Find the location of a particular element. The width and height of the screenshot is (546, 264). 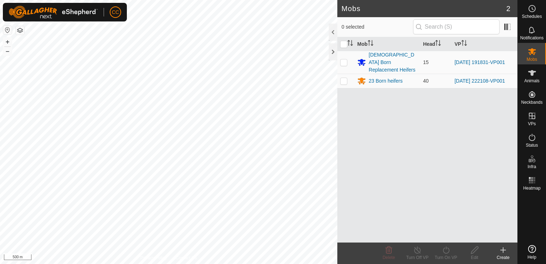

button: Map Layers is located at coordinates (20, 30).